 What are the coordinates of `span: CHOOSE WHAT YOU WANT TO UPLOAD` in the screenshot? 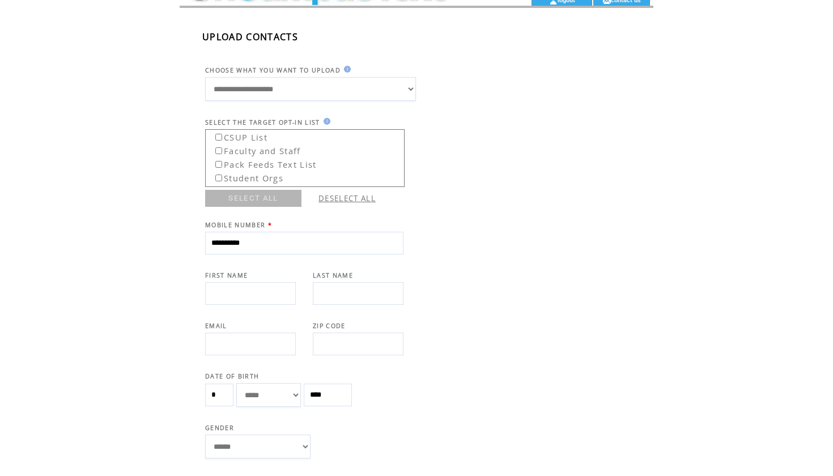 It's located at (273, 70).